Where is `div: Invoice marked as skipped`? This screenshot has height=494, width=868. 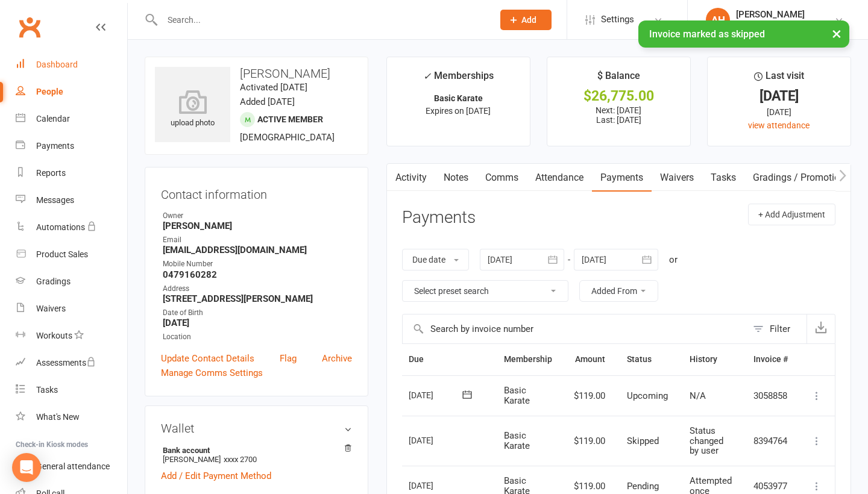
div: Invoice marked as skipped is located at coordinates (744, 34).